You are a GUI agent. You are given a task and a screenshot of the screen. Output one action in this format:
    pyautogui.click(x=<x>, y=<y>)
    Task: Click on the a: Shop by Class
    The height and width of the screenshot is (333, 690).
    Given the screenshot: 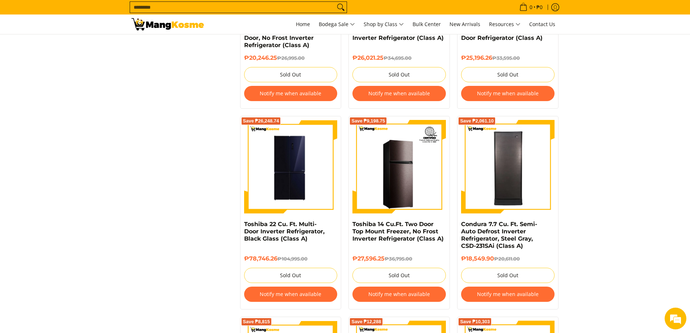 What is the action you would take?
    pyautogui.click(x=384, y=24)
    